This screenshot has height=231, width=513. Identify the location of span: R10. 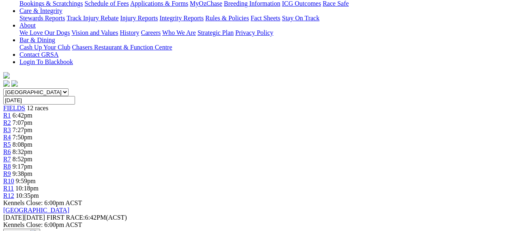
(9, 181).